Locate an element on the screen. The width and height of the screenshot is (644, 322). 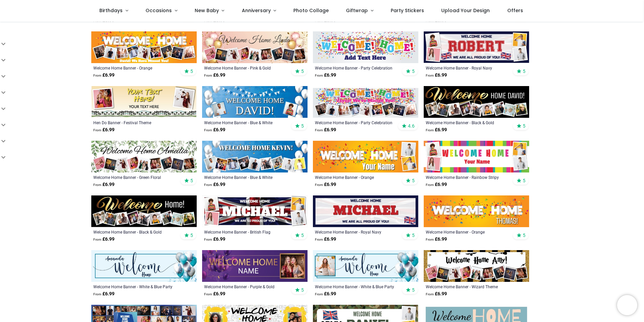
img: Personalised Hen Do Banner - Festival Theme - Custom Text & 2 Photo Upload is located at coordinates (144, 102).